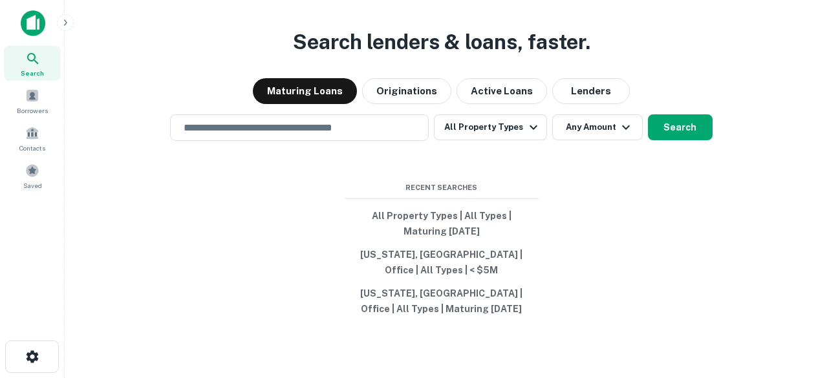 The width and height of the screenshot is (818, 378). Describe the element at coordinates (490, 127) in the screenshot. I see `button: All Property Types` at that location.